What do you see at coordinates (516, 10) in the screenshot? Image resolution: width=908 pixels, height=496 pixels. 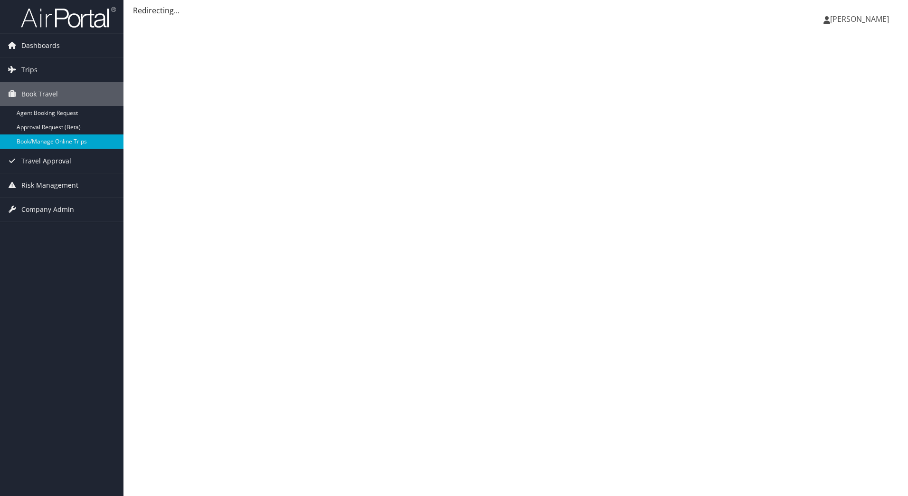 I see `div: Redirecting...` at bounding box center [516, 10].